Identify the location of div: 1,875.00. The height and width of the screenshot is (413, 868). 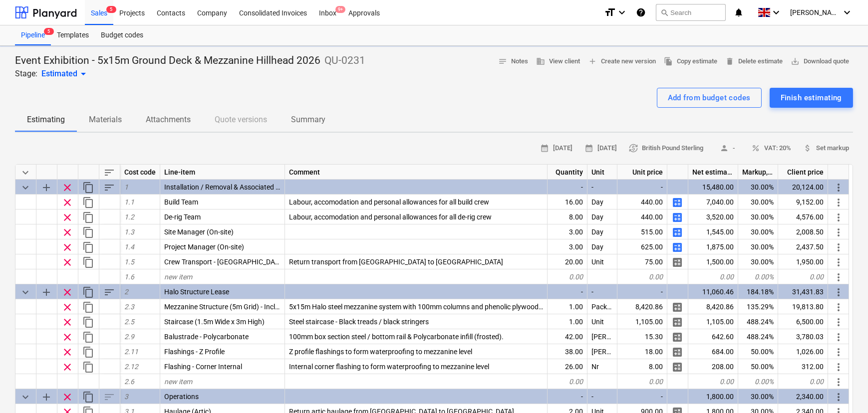
(713, 247).